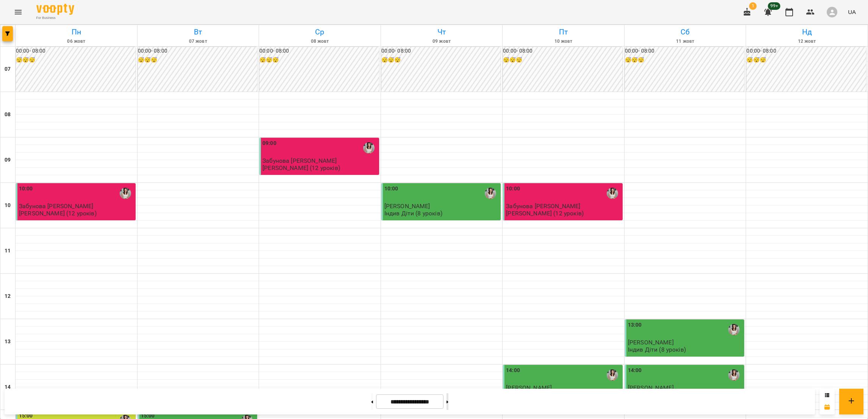 The width and height of the screenshot is (868, 419). What do you see at coordinates (7, 388) in the screenshot?
I see `h6: 14` at bounding box center [7, 388].